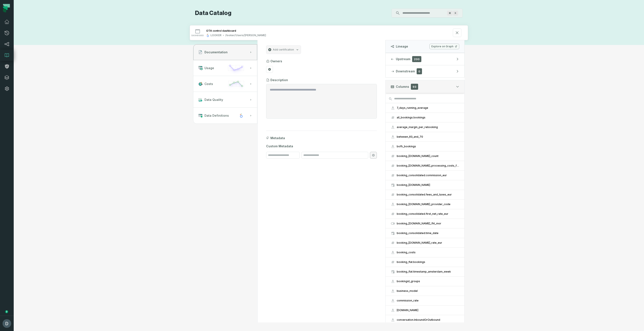 The height and width of the screenshot is (331, 644). What do you see at coordinates (428, 166) in the screenshot?
I see `span: booking_consolidated.booking_processing_costs_for_leader_value` at bounding box center [428, 166].